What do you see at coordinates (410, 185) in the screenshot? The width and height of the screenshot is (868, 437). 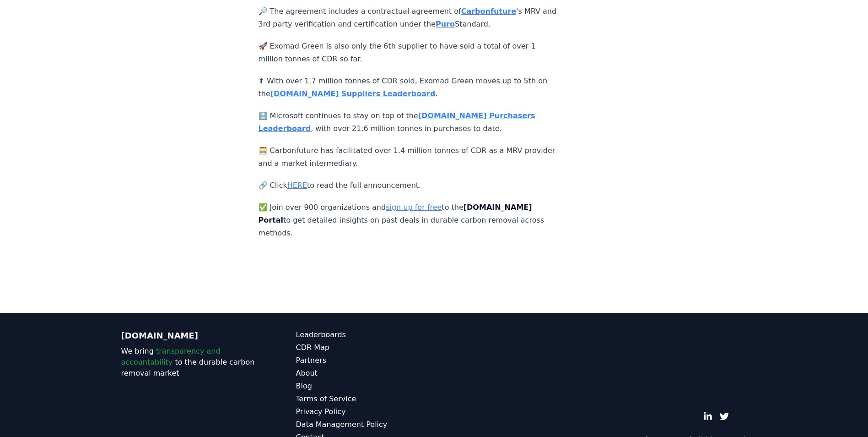 I see `p: 🔗 Click to read the full announcement.` at bounding box center [410, 185].